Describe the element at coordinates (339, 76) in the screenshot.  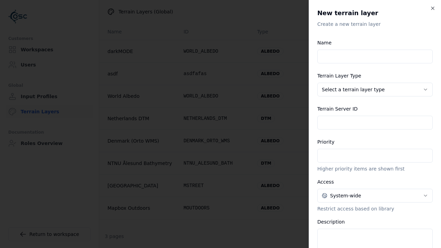
I see `label: Terrain Layer Type` at that location.